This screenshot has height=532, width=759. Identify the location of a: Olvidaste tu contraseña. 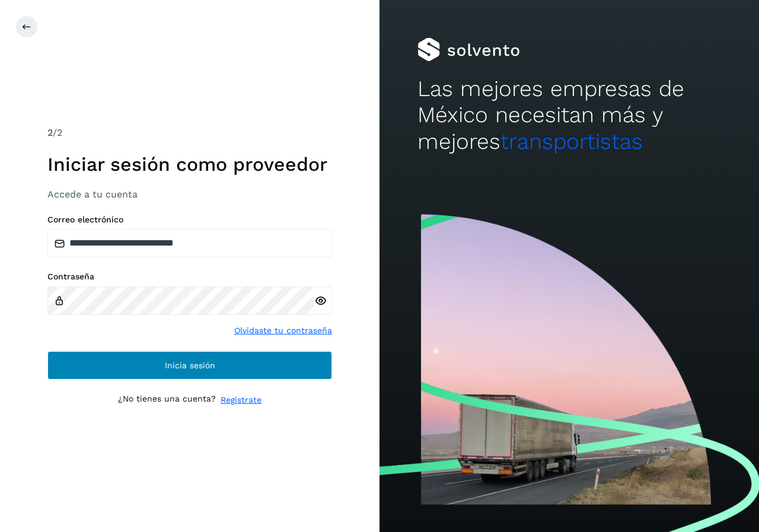
(283, 330).